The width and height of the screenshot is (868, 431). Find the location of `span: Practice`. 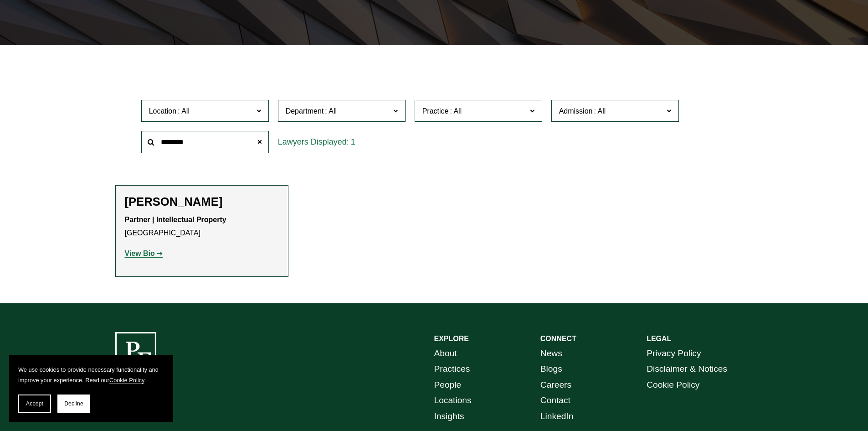

span: Practice is located at coordinates (436, 111).